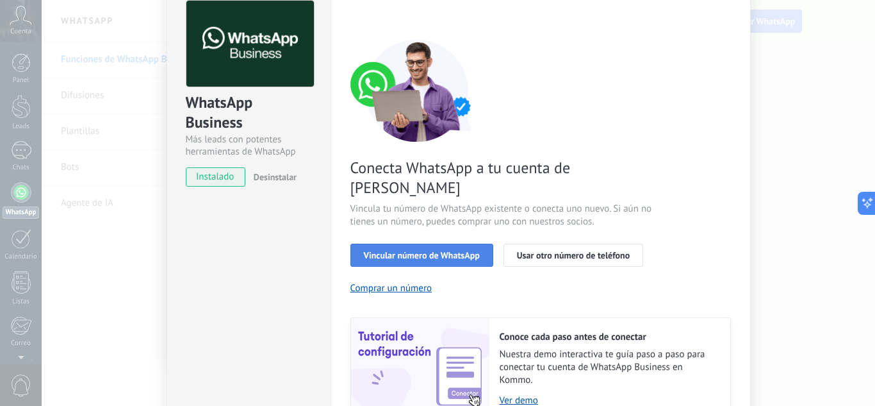 The width and height of the screenshot is (875, 406). I want to click on span: Desinstalar, so click(275, 177).